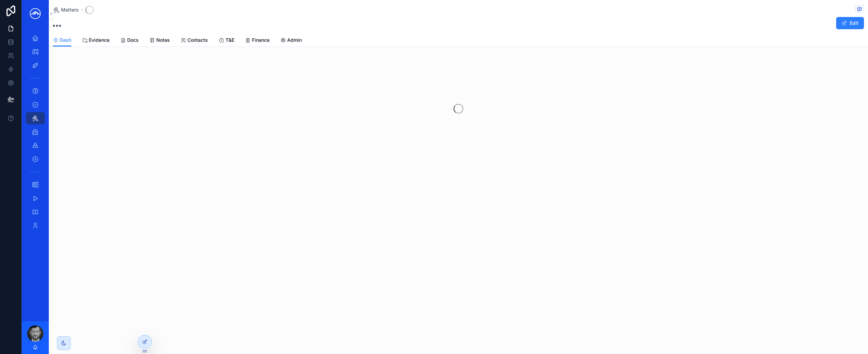 Image resolution: width=868 pixels, height=354 pixels. I want to click on span: Matters, so click(70, 10).